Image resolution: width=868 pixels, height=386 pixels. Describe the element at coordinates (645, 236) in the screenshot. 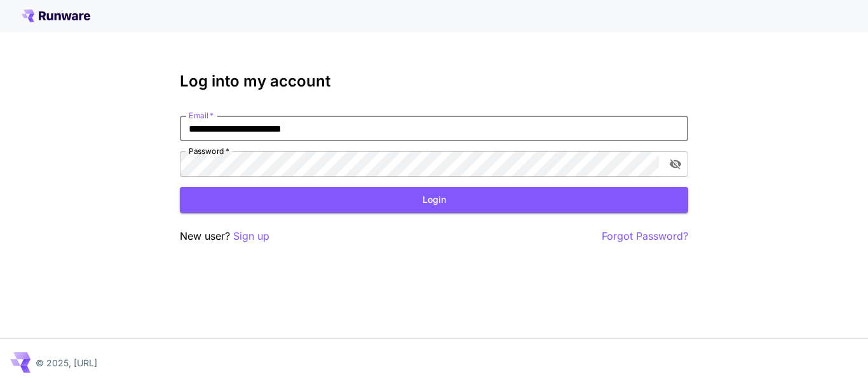

I see `button: Forgot Password?` at that location.